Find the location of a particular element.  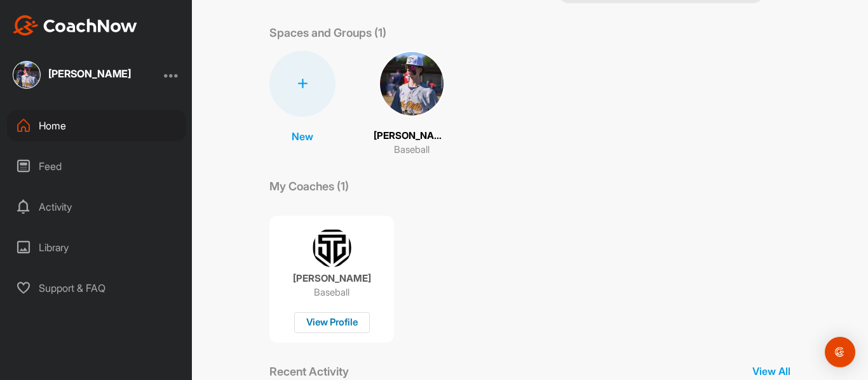

div: View Profile is located at coordinates (331, 322).